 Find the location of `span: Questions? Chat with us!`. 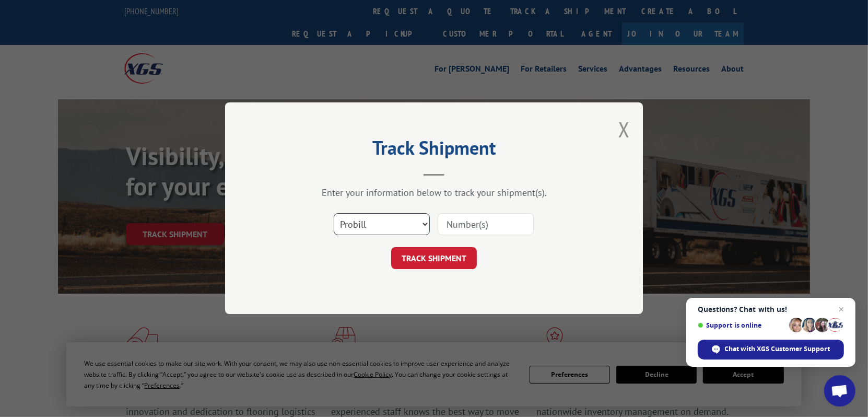

span: Questions? Chat with us! is located at coordinates (771, 309).